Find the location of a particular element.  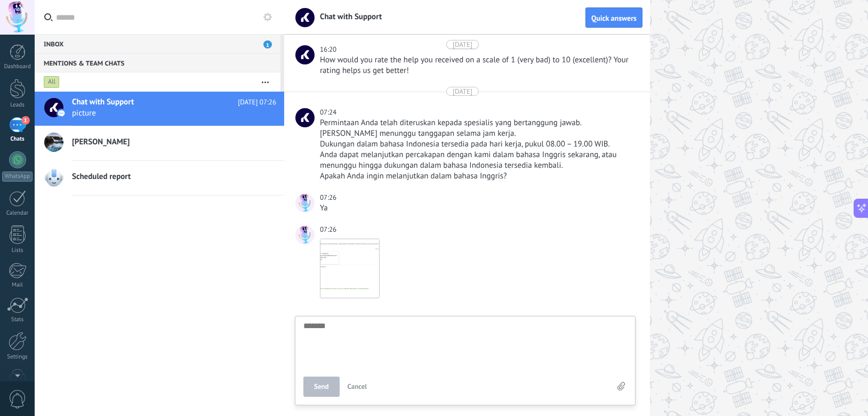

div: Dashboard is located at coordinates (18, 66).